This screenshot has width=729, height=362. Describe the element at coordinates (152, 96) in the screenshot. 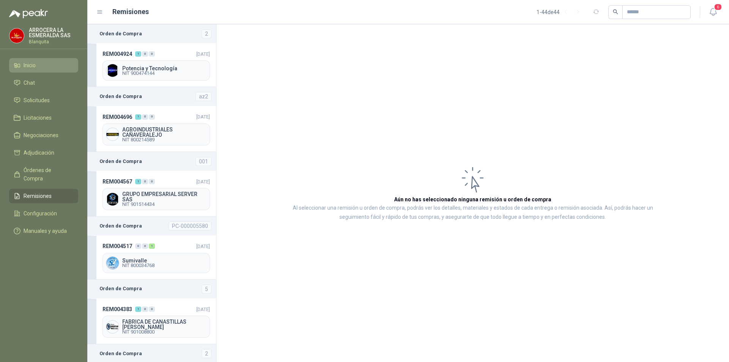

I see `a: Orden de Compraaz2` at that location.